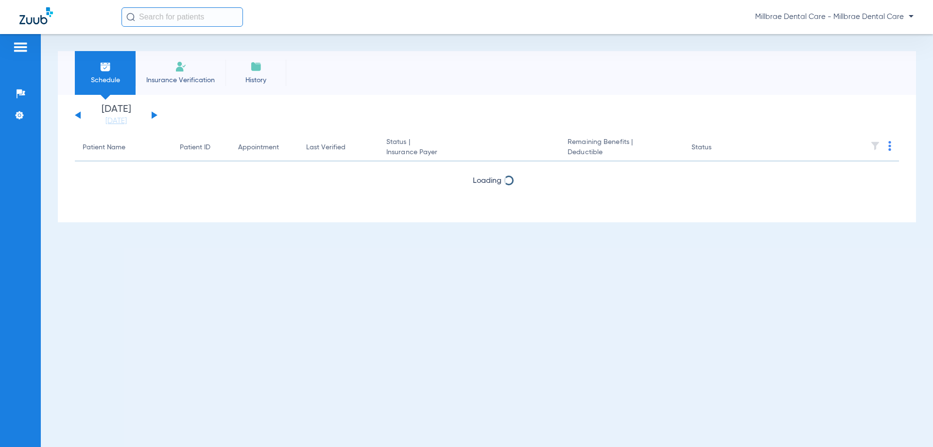 This screenshot has width=933, height=447. What do you see at coordinates (469, 148) in the screenshot?
I see `th: Status |` at bounding box center [469, 148].